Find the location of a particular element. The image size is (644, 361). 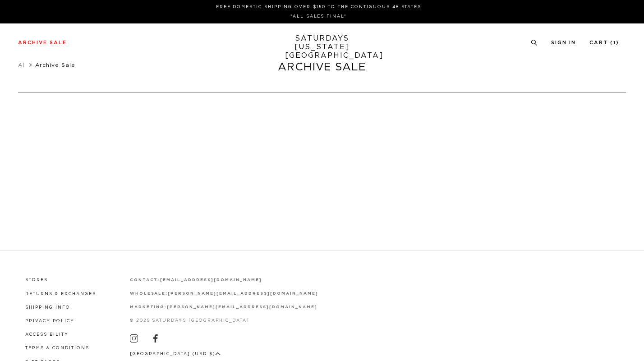

span: Archive Sale is located at coordinates (55, 65).